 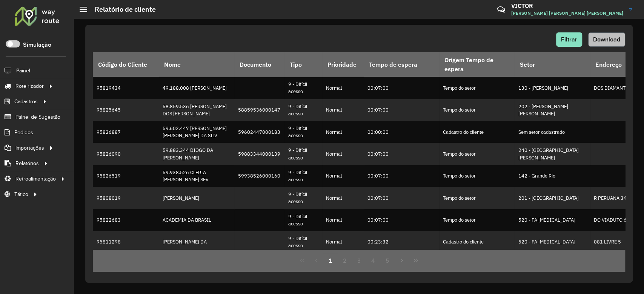 I want to click on button: 3, so click(x=359, y=261).